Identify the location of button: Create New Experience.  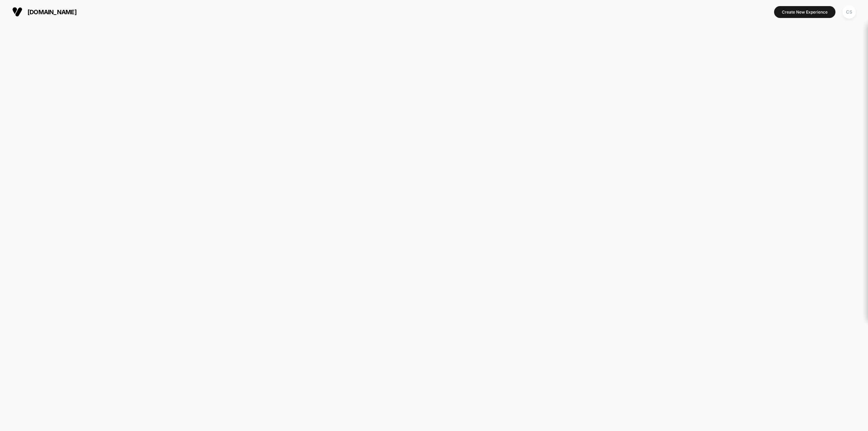
(804, 12).